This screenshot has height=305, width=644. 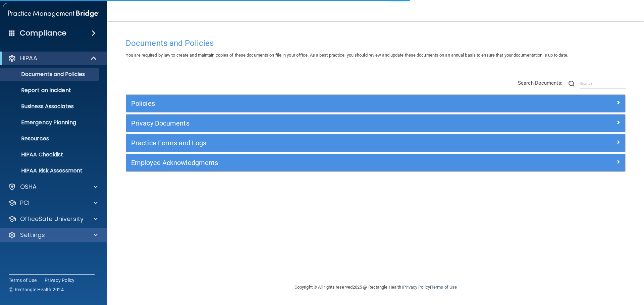 What do you see at coordinates (376, 163) in the screenshot?
I see `a: Employee Acknowledgments` at bounding box center [376, 163].